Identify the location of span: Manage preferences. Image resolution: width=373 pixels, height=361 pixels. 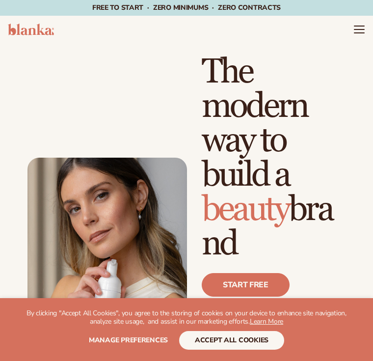
(128, 340).